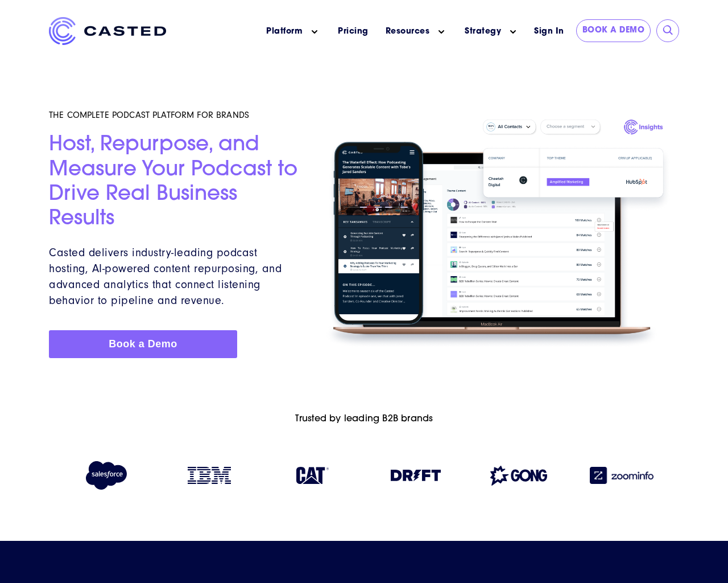 Image resolution: width=728 pixels, height=583 pixels. What do you see at coordinates (107, 31) in the screenshot?
I see `img: Casted_Logo_Horizontal_FullColor_PUR_BLUE` at bounding box center [107, 31].